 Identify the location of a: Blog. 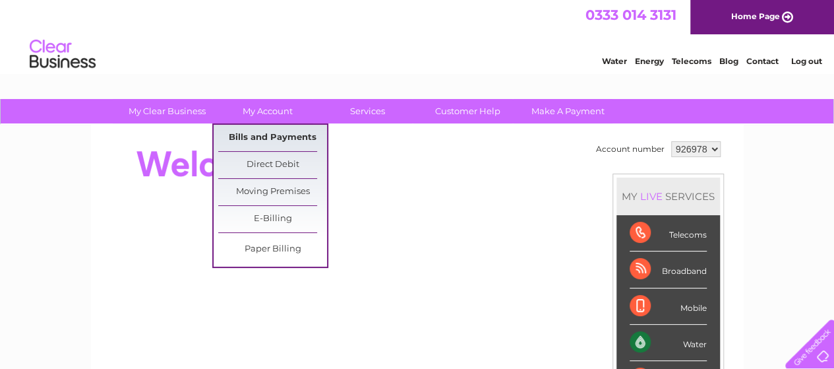
(729, 61).